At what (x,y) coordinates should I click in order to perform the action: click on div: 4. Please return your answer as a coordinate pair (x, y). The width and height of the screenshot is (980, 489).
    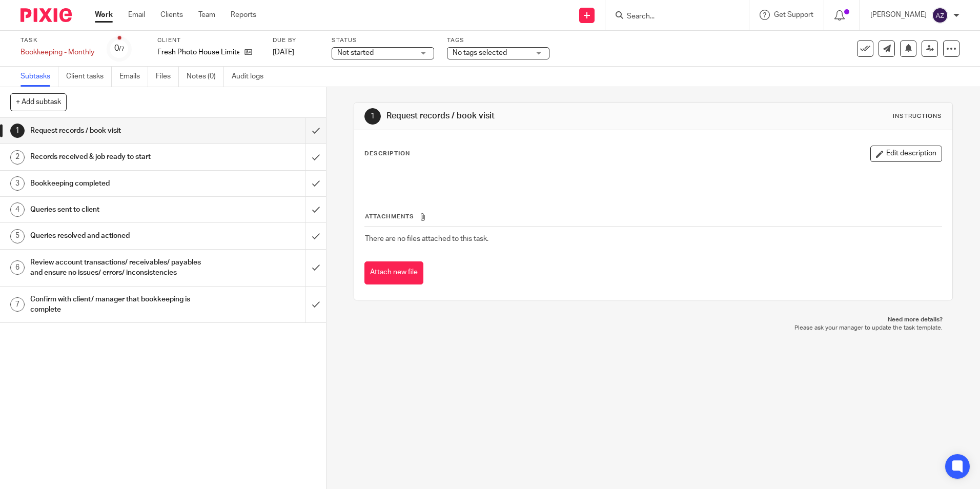
    Looking at the image, I should click on (18, 209).